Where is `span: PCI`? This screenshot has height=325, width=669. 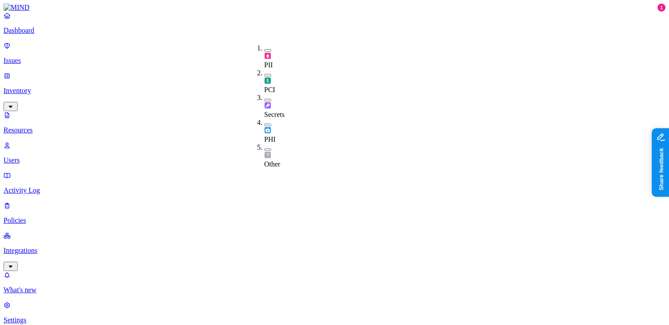 span: PCI is located at coordinates (270, 89).